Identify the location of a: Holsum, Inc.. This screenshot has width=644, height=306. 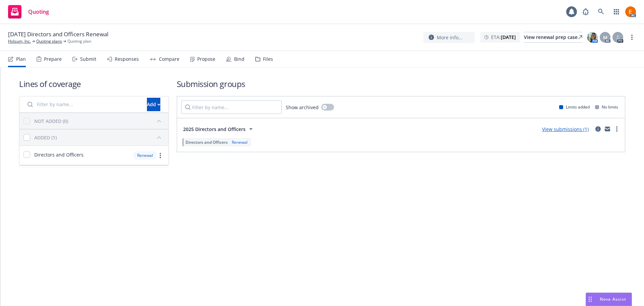
(19, 41).